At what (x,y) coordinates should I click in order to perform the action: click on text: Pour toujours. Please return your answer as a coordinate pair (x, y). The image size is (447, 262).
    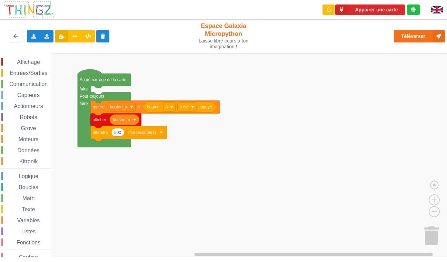
    Looking at the image, I should click on (92, 96).